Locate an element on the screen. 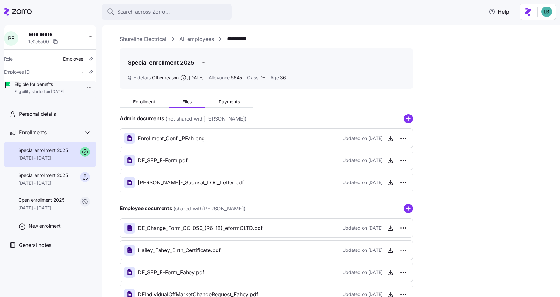 This screenshot has height=297, width=560. img: 55738f7c4ee29e912ff6c7eae6e0401b is located at coordinates (547, 12).